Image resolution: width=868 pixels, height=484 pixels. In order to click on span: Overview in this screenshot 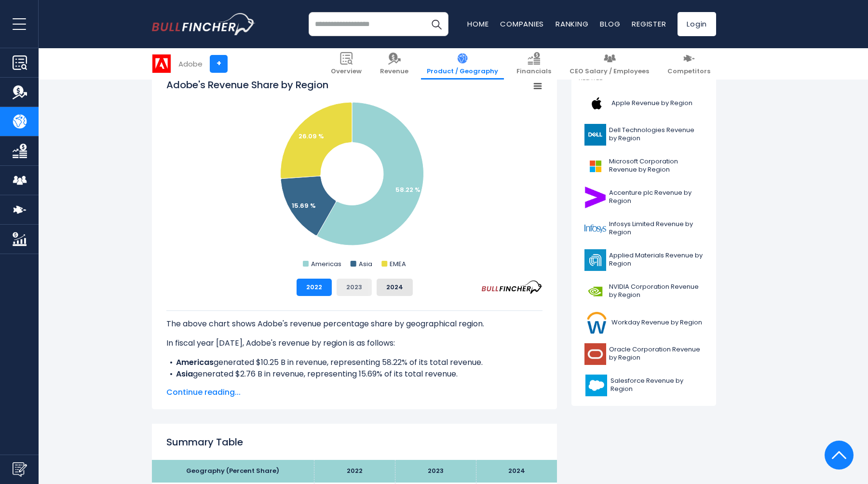, I will do `click(346, 72)`.